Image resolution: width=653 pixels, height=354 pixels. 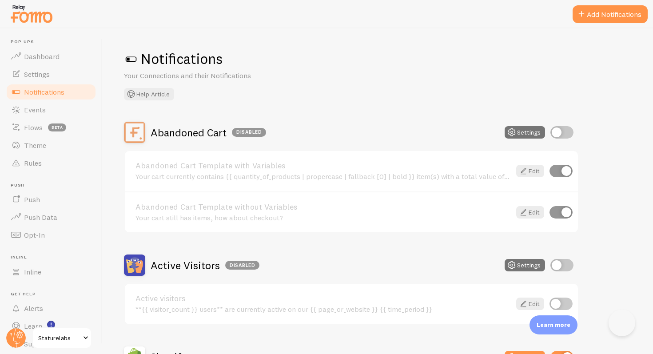 What do you see at coordinates (33, 326) in the screenshot?
I see `span: Learn` at bounding box center [33, 326].